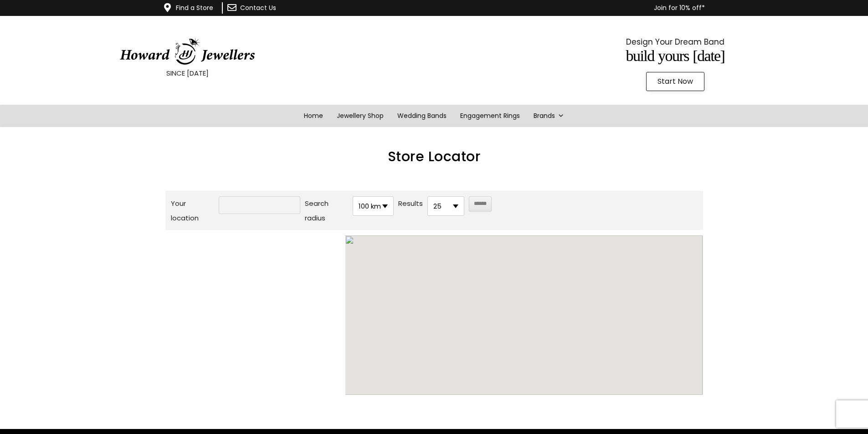  What do you see at coordinates (517, 8) in the screenshot?
I see `p: Join for 10% off*` at bounding box center [517, 8].